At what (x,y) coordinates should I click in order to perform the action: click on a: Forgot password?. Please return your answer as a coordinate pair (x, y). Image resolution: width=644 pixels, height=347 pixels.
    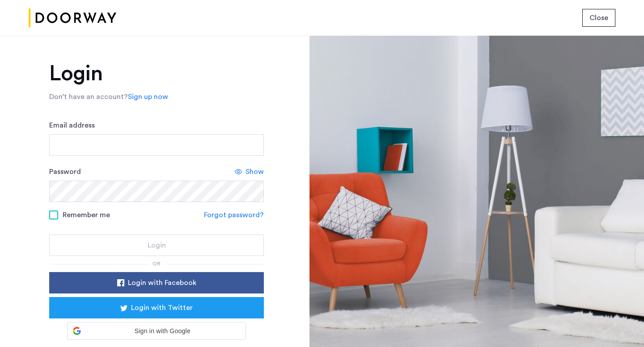
    Looking at the image, I should click on (234, 216).